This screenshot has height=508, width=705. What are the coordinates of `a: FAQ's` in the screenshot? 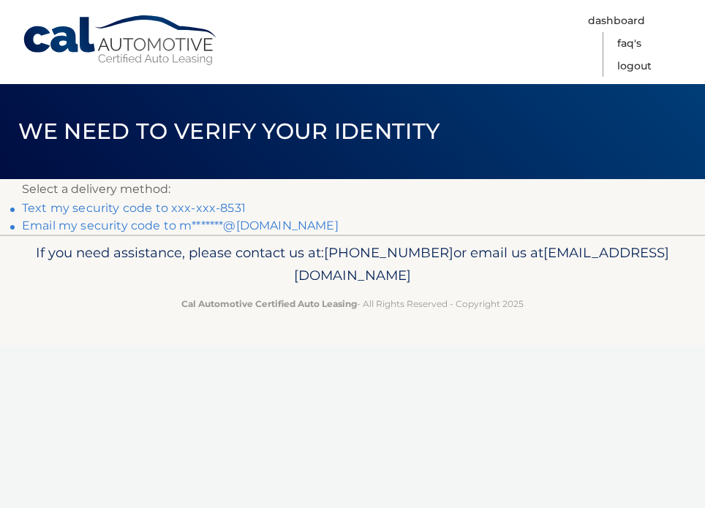 It's located at (629, 43).